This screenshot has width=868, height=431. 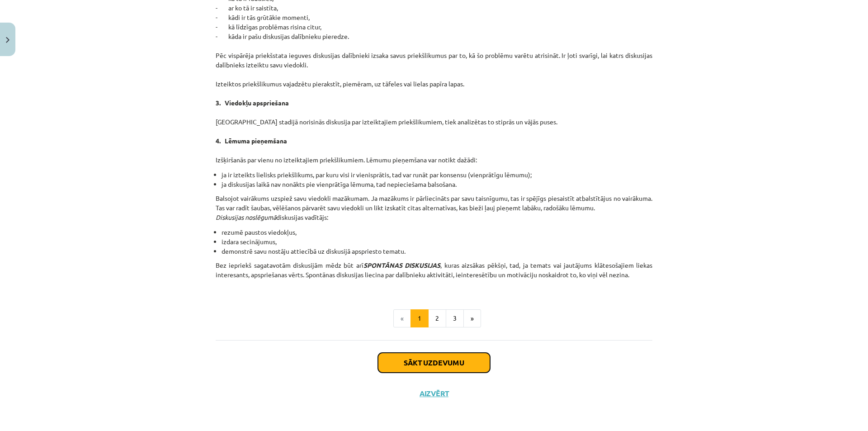 What do you see at coordinates (8, 40) in the screenshot?
I see `img: icon-close-lesson-0947bae3869378f0d4975bcd49f059093ad1ed9edebbc8119c70593378902aed.svg` at bounding box center [8, 40].